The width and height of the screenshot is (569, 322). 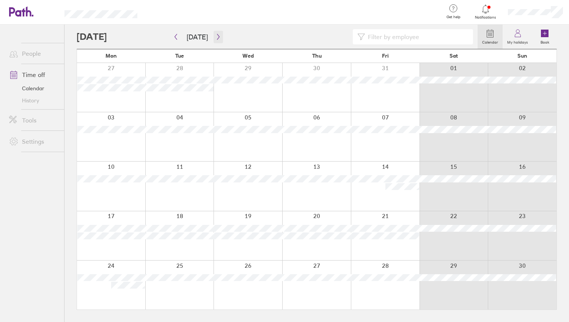 What do you see at coordinates (545, 41) in the screenshot?
I see `label: Book` at bounding box center [545, 41].